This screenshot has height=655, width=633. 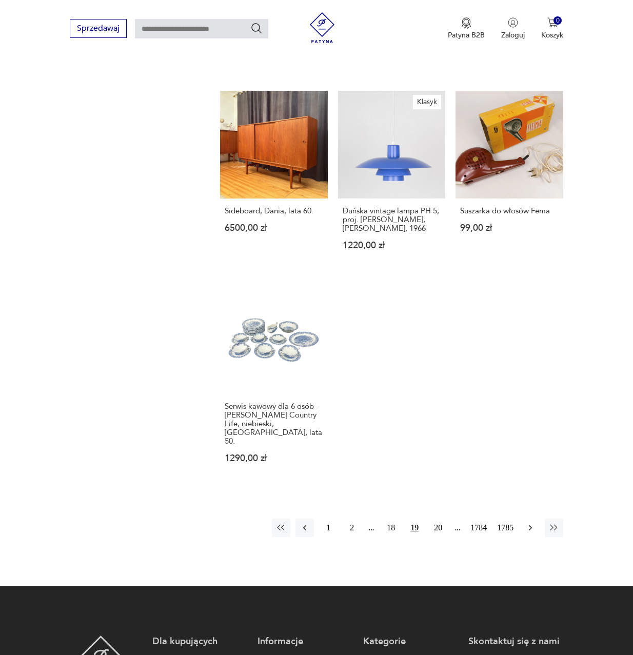 What do you see at coordinates (506, 528) in the screenshot?
I see `button: 1785` at bounding box center [506, 528].